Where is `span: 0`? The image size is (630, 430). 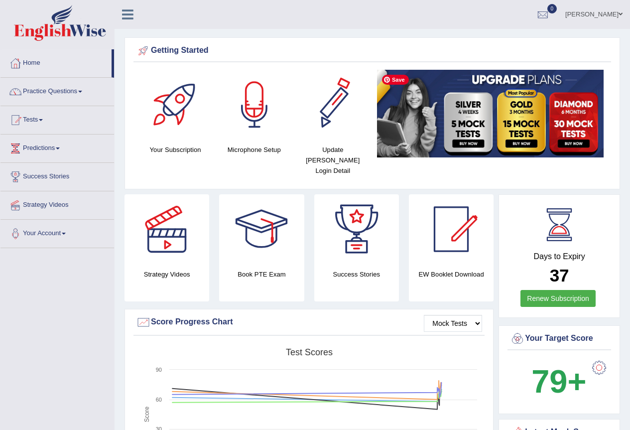 span: 0 is located at coordinates (552, 8).